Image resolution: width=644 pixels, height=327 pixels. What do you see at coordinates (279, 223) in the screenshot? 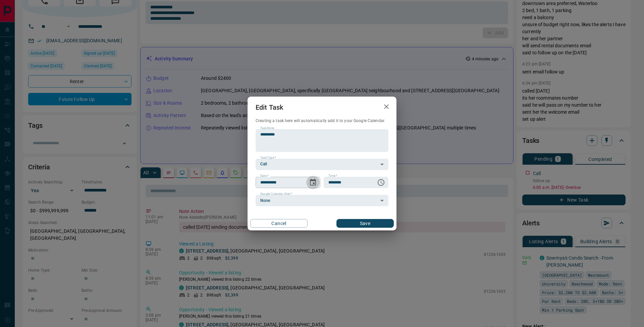
I see `button: Cancel` at bounding box center [279, 223].